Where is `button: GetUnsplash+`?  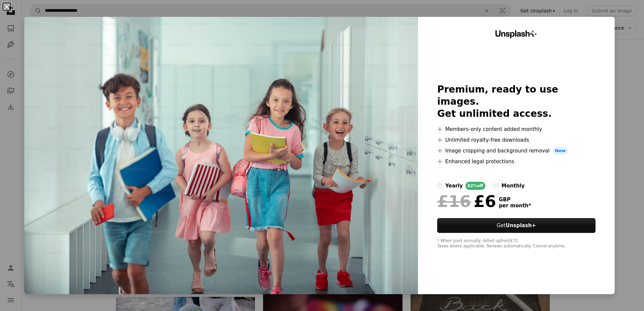
button: GetUnsplash+ is located at coordinates (516, 225).